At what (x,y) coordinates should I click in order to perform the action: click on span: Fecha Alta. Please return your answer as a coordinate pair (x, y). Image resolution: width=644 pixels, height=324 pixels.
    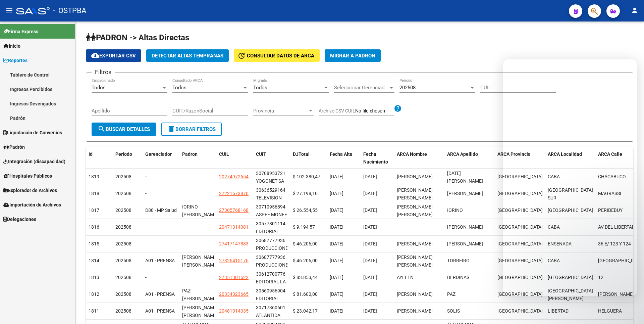
    Looking at the image, I should click on (341, 154).